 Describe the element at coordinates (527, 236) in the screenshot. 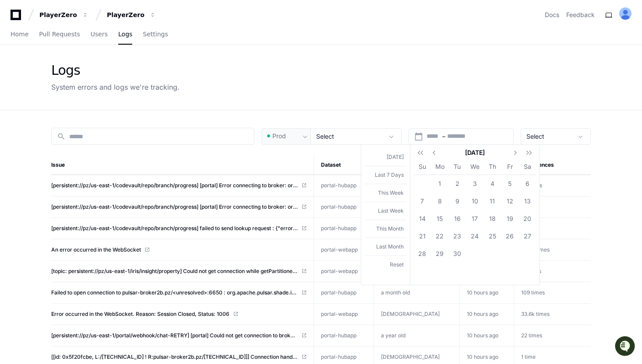

I see `span: 27` at that location.